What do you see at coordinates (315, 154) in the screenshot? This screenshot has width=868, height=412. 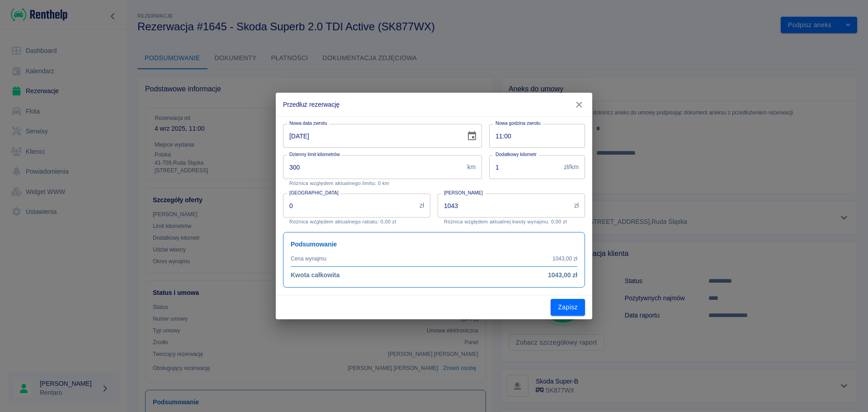 I see `label: Dzienny limit kilometrów` at bounding box center [315, 154].